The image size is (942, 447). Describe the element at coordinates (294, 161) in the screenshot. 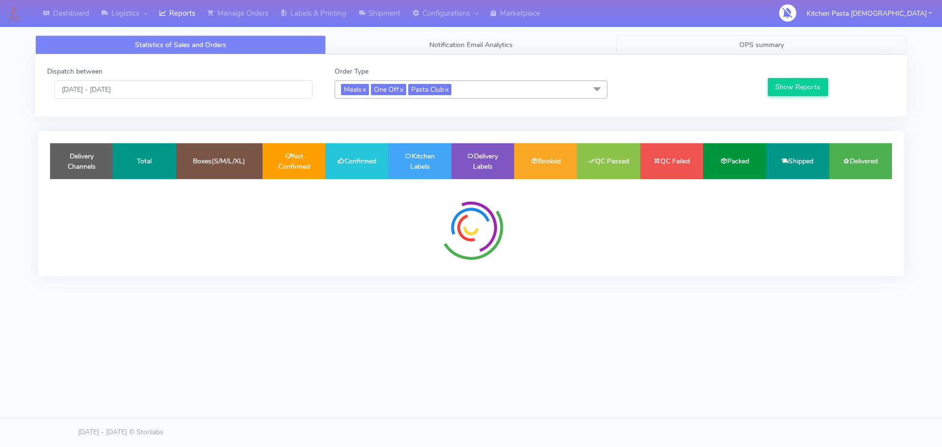

I see `td: Not Confirmed` at that location.